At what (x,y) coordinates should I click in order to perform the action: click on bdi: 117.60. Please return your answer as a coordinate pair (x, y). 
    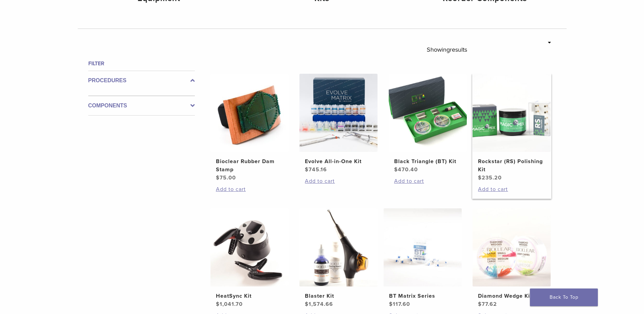
    Looking at the image, I should click on (400, 304).